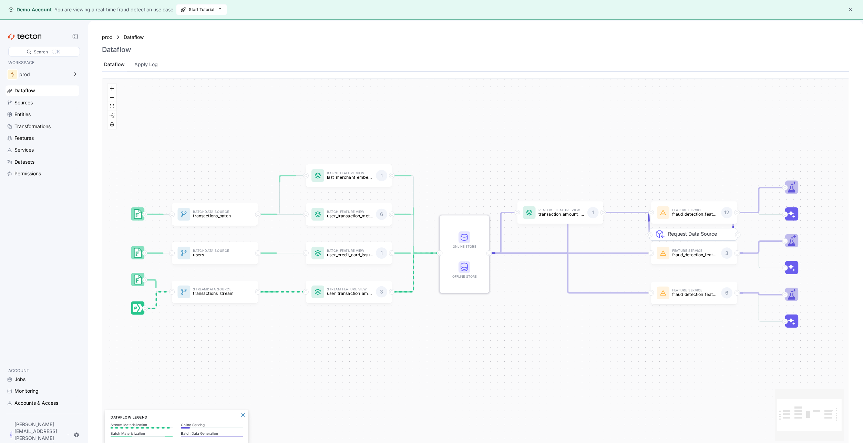 The width and height of the screenshot is (863, 443). What do you see at coordinates (42, 138) in the screenshot?
I see `a: Features` at bounding box center [42, 138].